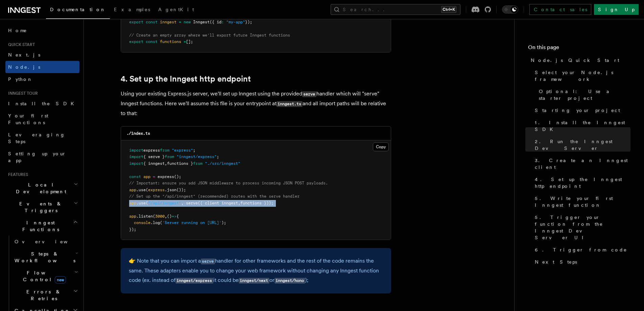 Image resolution: width=644 pixels, height=311 pixels. What do you see at coordinates (583, 76) in the screenshot?
I see `span: Select your Node.js framework` at bounding box center [583, 76].